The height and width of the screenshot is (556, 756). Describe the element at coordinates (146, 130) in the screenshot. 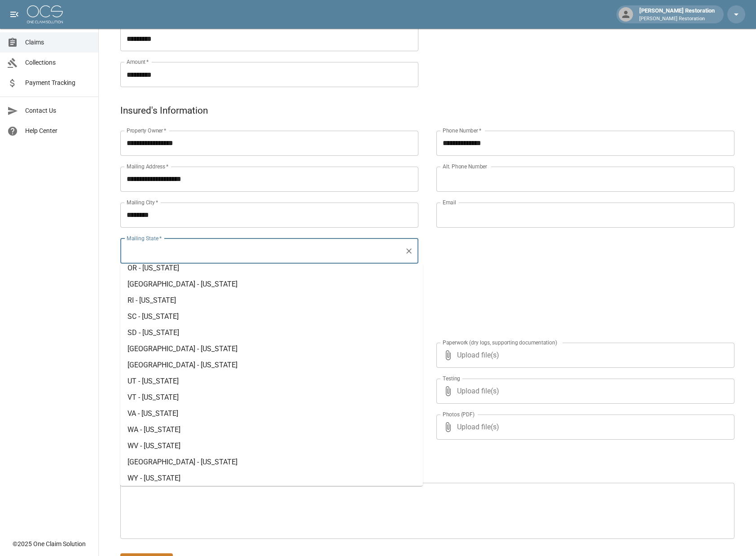

I see `label: Property Owner` at that location.